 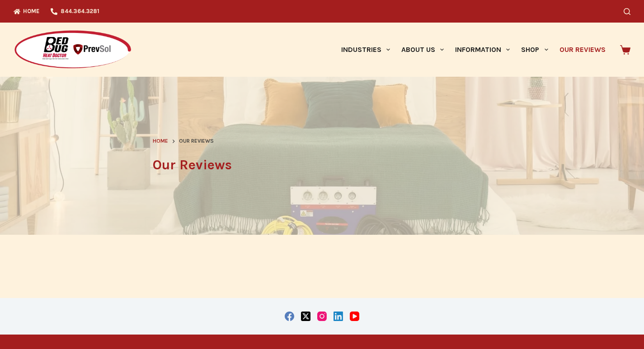 What do you see at coordinates (322, 316) in the screenshot?
I see `a: Instagram` at bounding box center [322, 316].